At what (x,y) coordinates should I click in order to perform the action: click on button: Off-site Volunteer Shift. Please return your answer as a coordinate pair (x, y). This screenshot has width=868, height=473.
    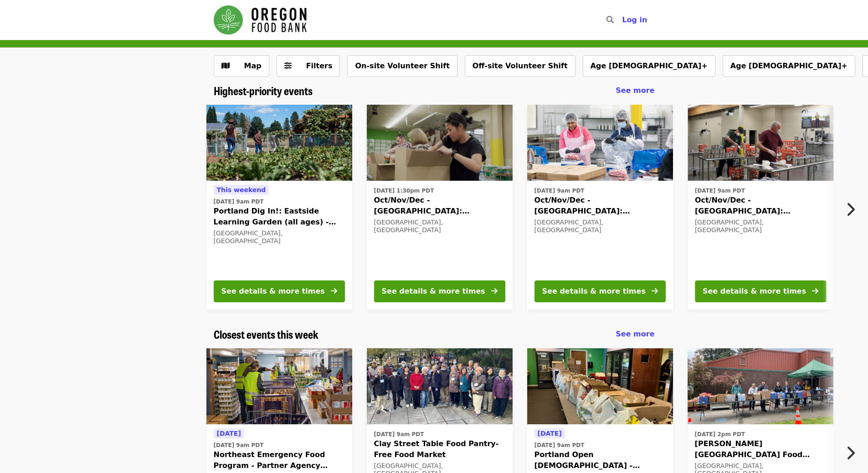
    Looking at the image, I should click on (520, 66).